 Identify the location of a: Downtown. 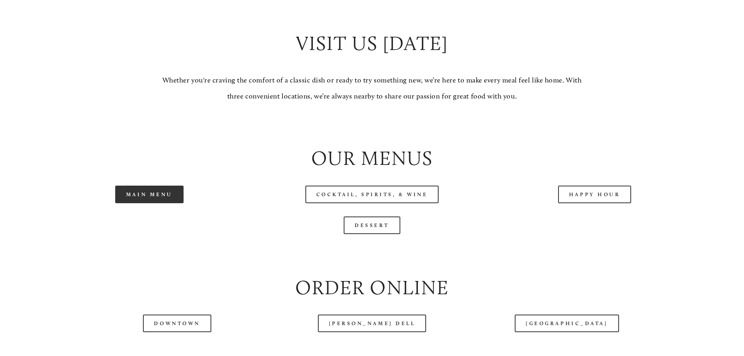
(177, 323).